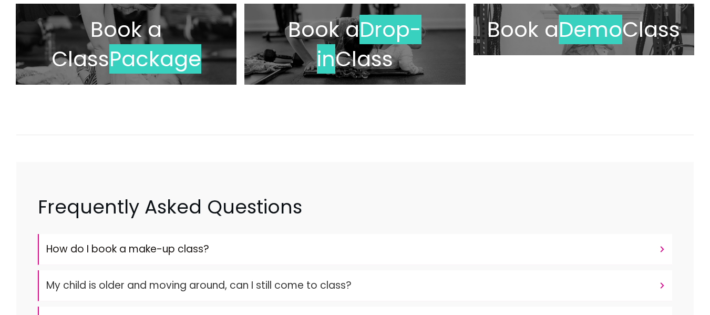  I want to click on span: Package, so click(155, 59).